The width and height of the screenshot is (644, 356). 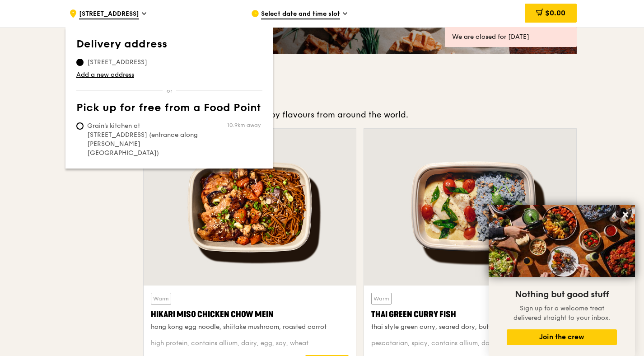 What do you see at coordinates (562, 240) in the screenshot?
I see `img: DSC07876-Edit02-Large.jpeg` at bounding box center [562, 240].